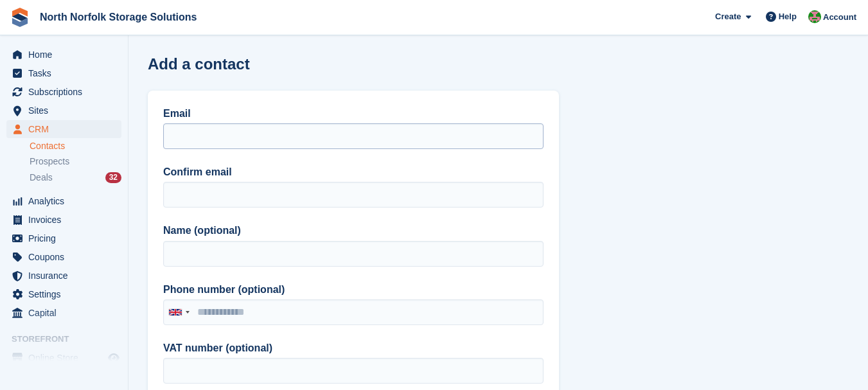 The image size is (868, 390). I want to click on a: Deals 32, so click(75, 177).